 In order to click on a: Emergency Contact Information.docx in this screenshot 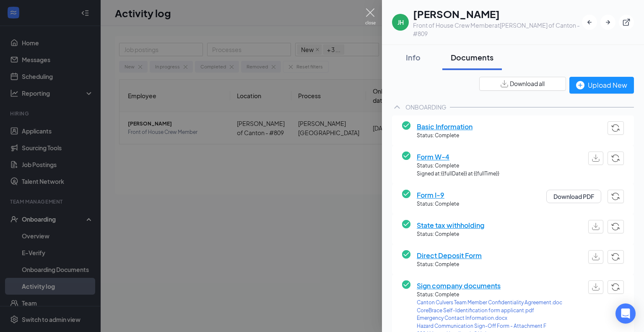, I will do `click(489, 318)`.